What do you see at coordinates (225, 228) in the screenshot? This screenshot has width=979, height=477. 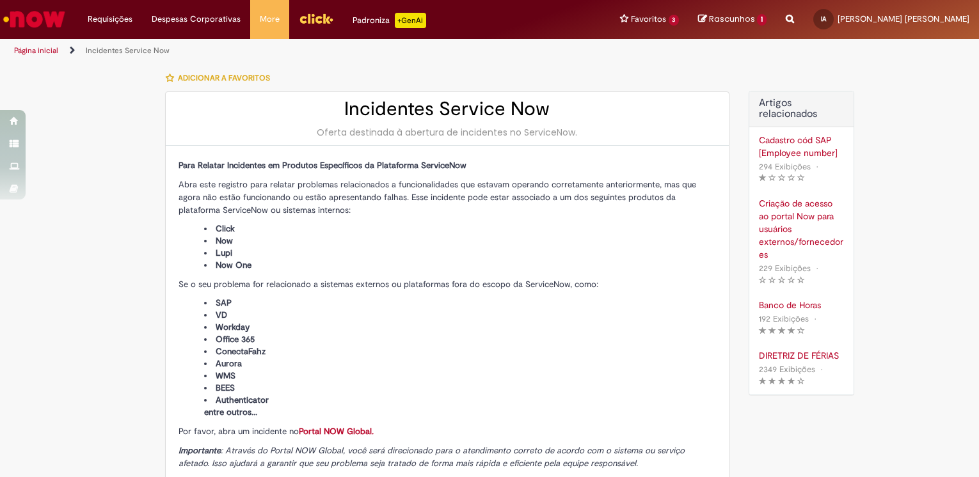 I see `span: Click` at bounding box center [225, 228].